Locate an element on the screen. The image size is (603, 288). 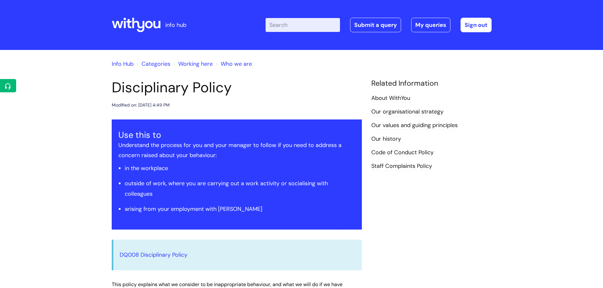
a: Our organisational strategy is located at coordinates (407, 112).